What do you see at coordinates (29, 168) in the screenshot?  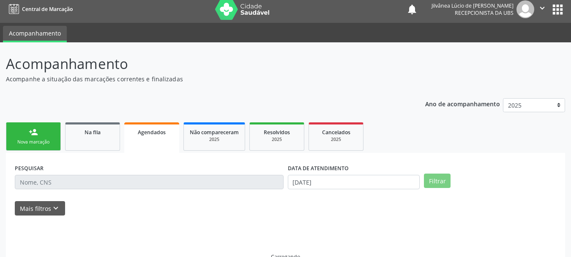 I see `label: PESQUISAR` at bounding box center [29, 168].